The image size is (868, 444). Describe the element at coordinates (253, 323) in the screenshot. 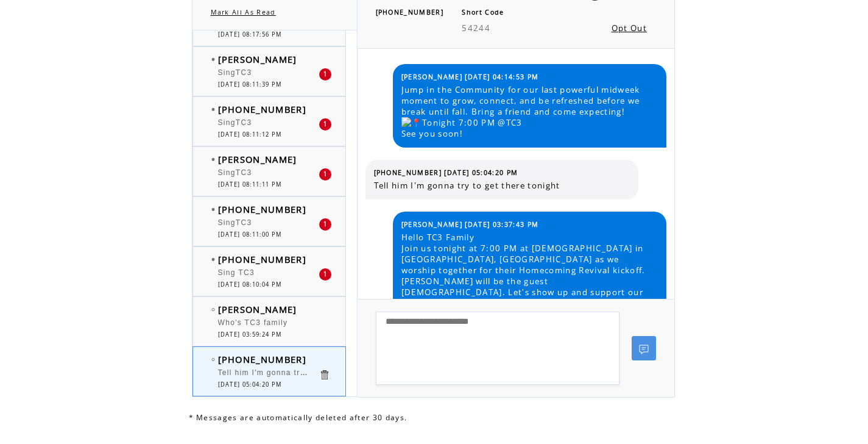

I see `span: Who's TC3 family` at that location.